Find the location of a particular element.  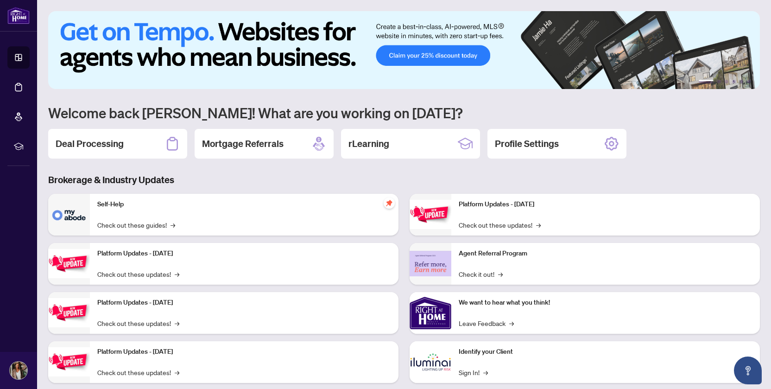

h2: rLearning is located at coordinates (369, 144).